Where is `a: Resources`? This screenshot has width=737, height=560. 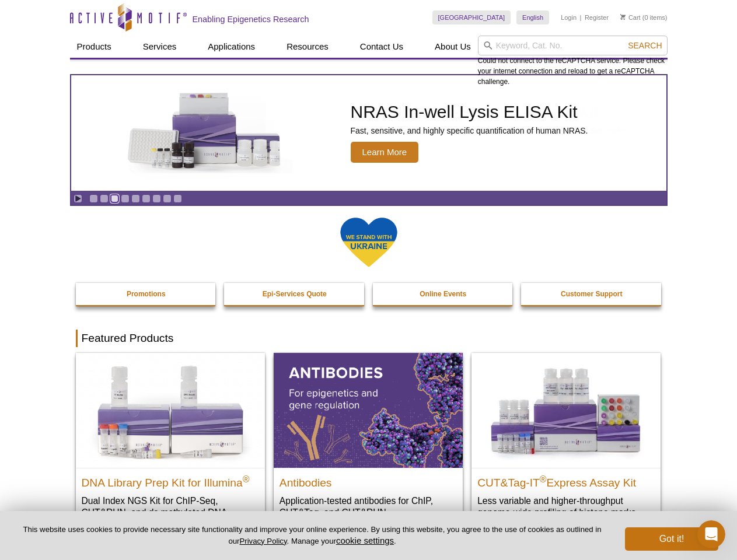 a: Resources is located at coordinates (308, 46).